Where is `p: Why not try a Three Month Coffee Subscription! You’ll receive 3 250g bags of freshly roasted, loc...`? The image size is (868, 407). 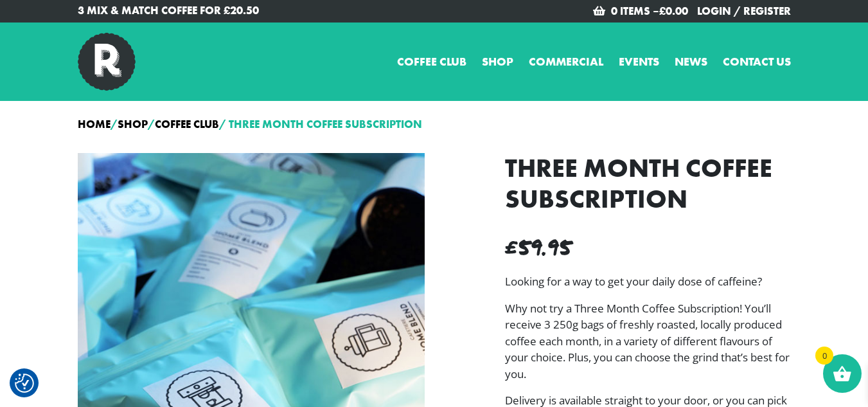 p: Why not try a Three Month Coffee Subscription! You’ll receive 3 250g bags of freshly roasted, loc... is located at coordinates (648, 341).